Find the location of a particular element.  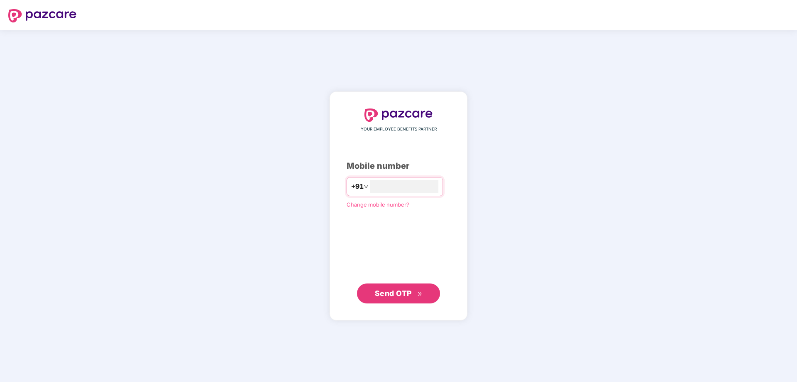

span: Send OTP is located at coordinates (393, 293).